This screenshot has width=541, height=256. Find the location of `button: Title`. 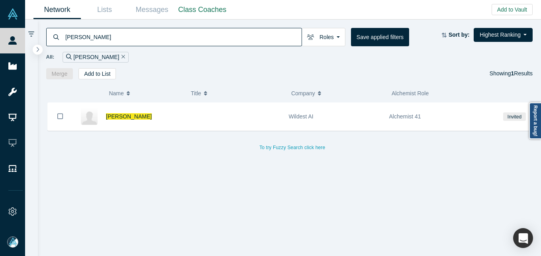

button: Title is located at coordinates (236, 93).